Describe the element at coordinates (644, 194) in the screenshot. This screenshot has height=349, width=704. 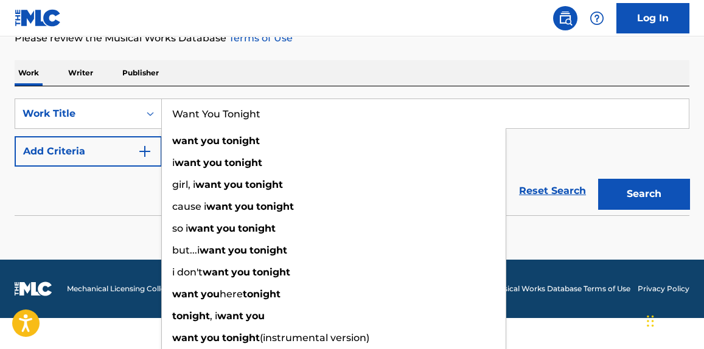
I see `button: Search` at that location.